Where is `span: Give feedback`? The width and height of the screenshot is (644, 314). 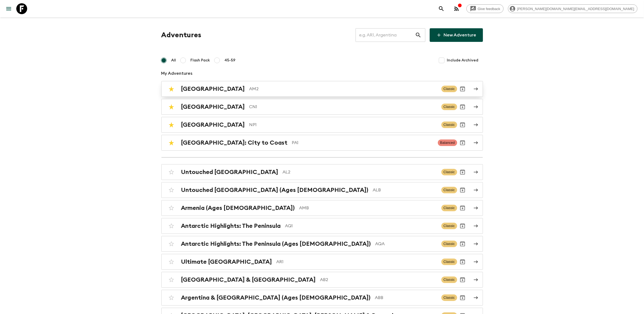
span: Give feedback is located at coordinates (489, 9).